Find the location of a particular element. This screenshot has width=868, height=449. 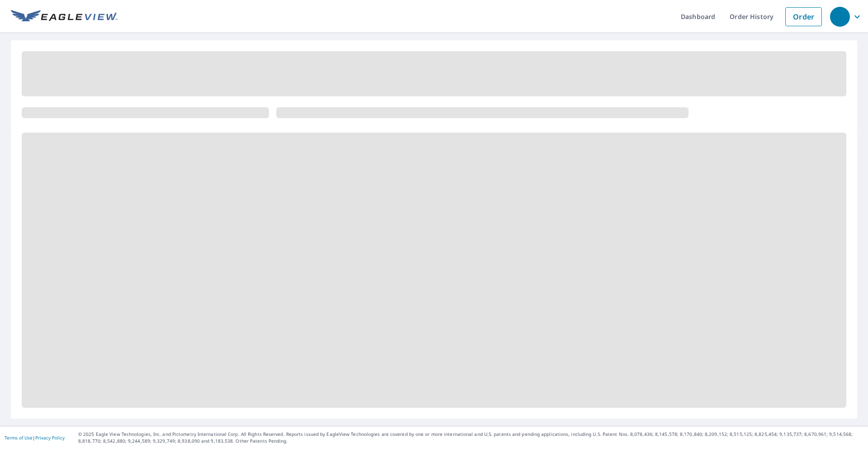

a: Order is located at coordinates (803, 17).